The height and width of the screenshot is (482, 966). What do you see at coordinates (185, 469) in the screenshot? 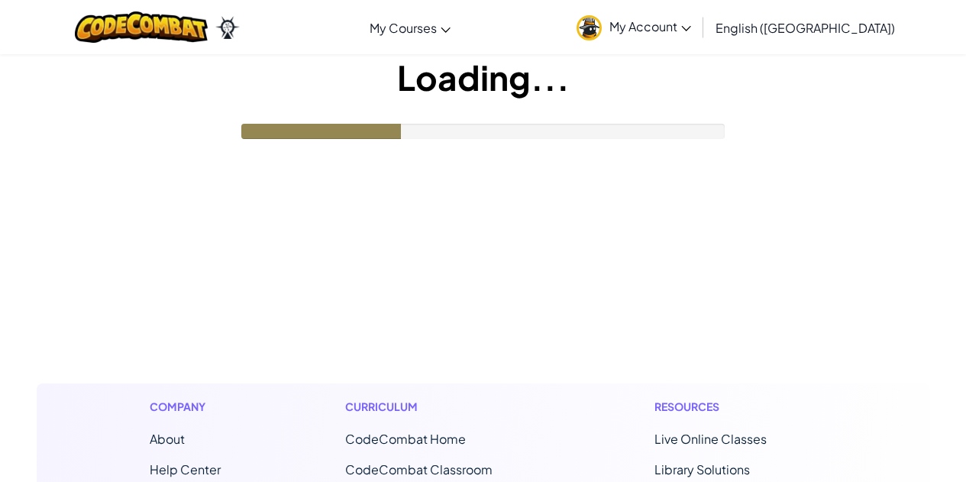
I see `a: Help Center` at bounding box center [185, 469].